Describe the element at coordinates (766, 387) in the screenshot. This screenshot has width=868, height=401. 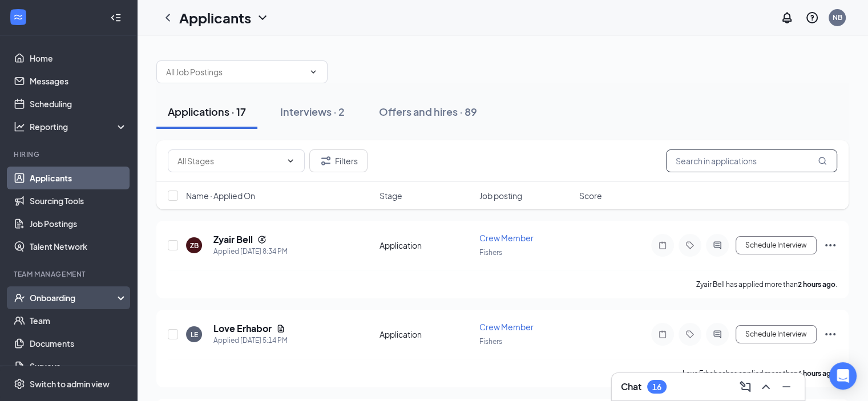
I see `svg: ChevronUp` at that location.